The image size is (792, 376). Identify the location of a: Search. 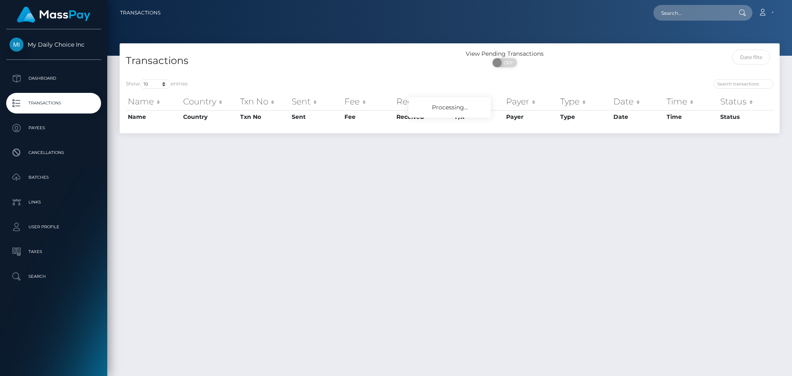
(54, 276).